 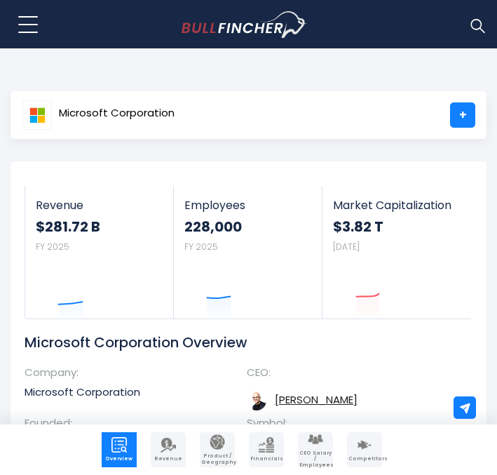 What do you see at coordinates (127, 395) in the screenshot?
I see `td: Microsoft Corporation` at bounding box center [127, 395].